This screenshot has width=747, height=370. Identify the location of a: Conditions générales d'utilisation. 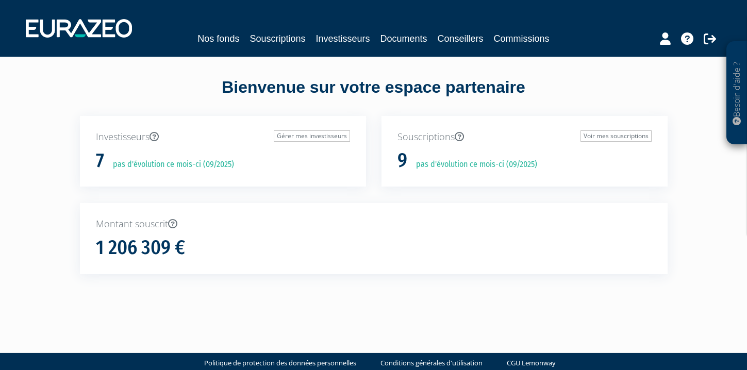
(431, 363).